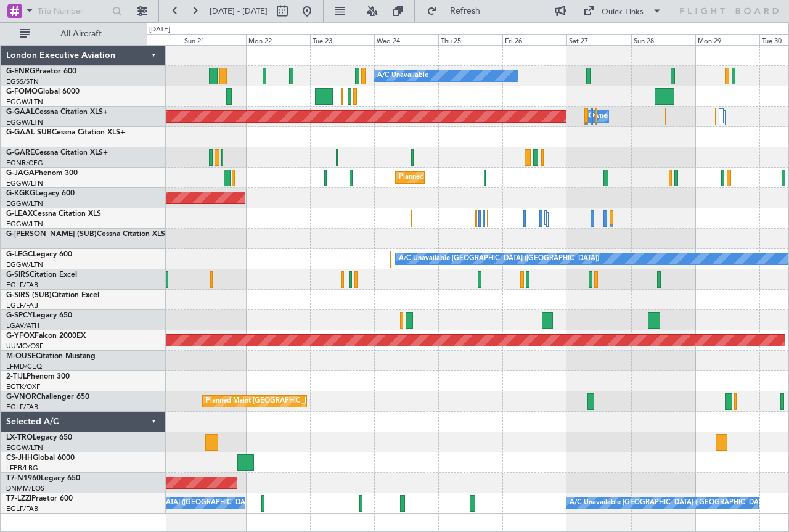 The image size is (789, 532). What do you see at coordinates (41, 71) in the screenshot?
I see `a: G-ENRGPraetor 600` at bounding box center [41, 71].